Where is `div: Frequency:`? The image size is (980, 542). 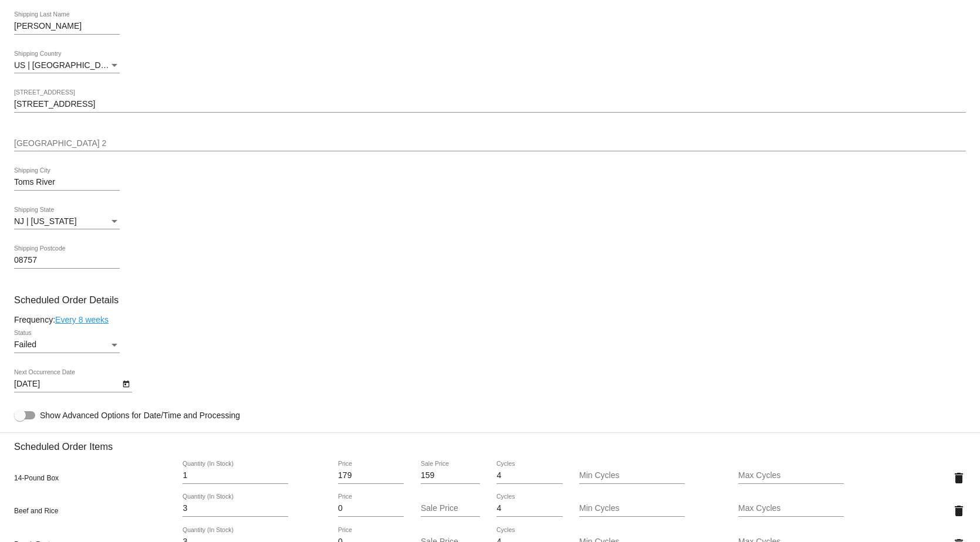
div: Frequency: is located at coordinates (490, 320).